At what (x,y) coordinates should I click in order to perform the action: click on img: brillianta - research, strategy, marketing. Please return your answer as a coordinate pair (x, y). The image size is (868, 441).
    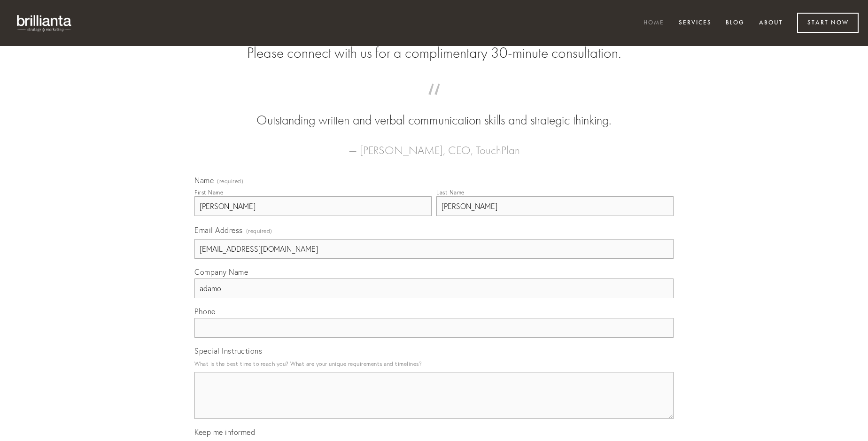
    Looking at the image, I should click on (45, 23).